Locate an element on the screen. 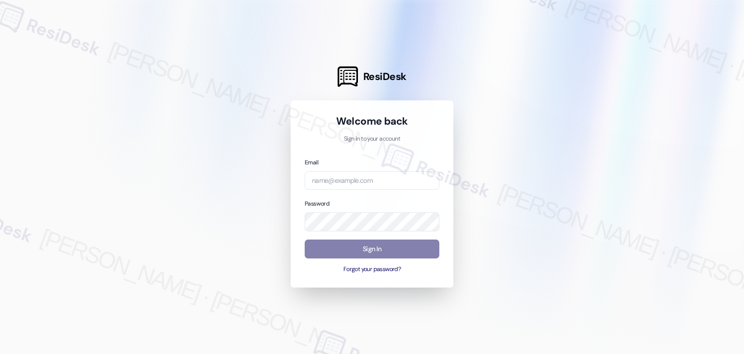 The height and width of the screenshot is (354, 744). span: ResiDesk is located at coordinates (385, 77).